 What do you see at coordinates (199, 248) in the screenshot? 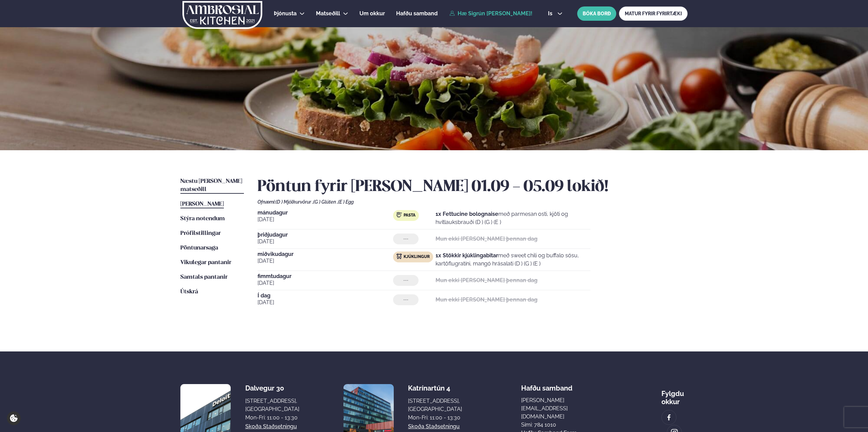
I see `span: Pöntunarsaga` at bounding box center [199, 248].